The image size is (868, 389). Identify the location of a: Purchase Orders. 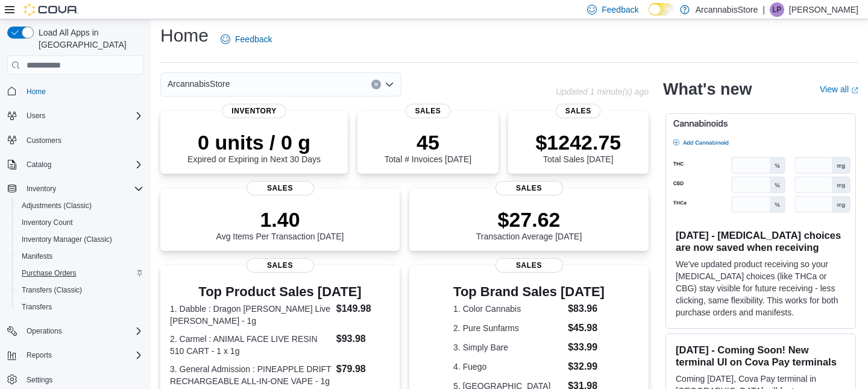
(49, 274).